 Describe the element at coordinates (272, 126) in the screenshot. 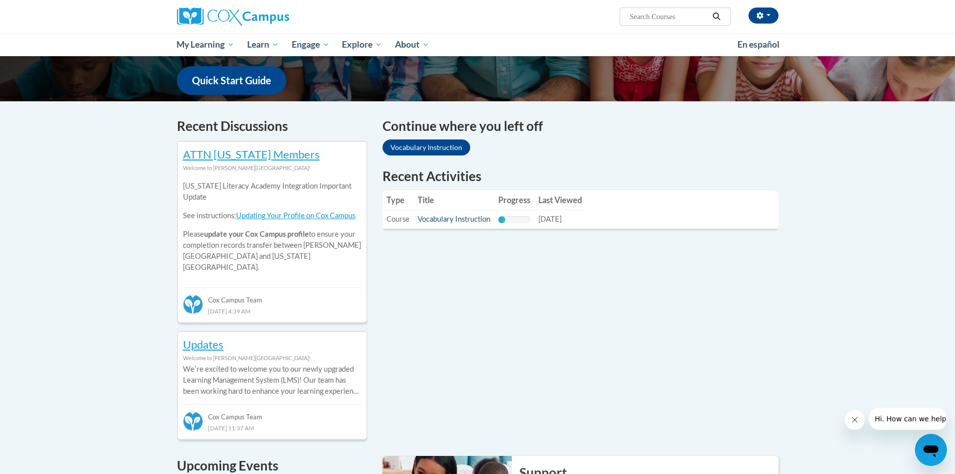

I see `h4: Recent Discussions` at that location.